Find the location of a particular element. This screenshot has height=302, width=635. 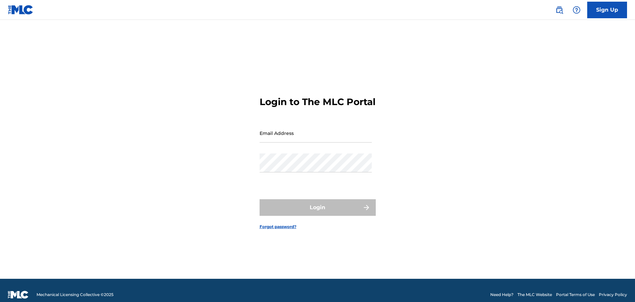

span: Mechanical Licensing Collective © 2025 is located at coordinates (75, 295).